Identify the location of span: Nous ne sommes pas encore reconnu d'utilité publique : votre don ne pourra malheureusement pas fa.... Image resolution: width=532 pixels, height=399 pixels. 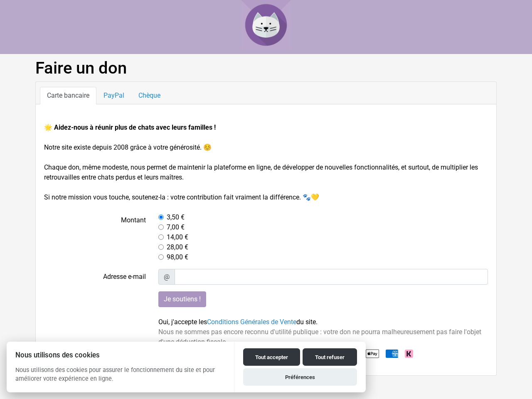
(320, 336).